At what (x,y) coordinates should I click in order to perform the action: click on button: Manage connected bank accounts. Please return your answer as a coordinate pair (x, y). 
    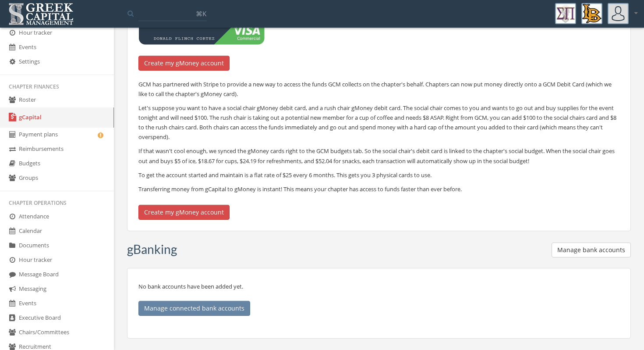
    Looking at the image, I should click on (194, 308).